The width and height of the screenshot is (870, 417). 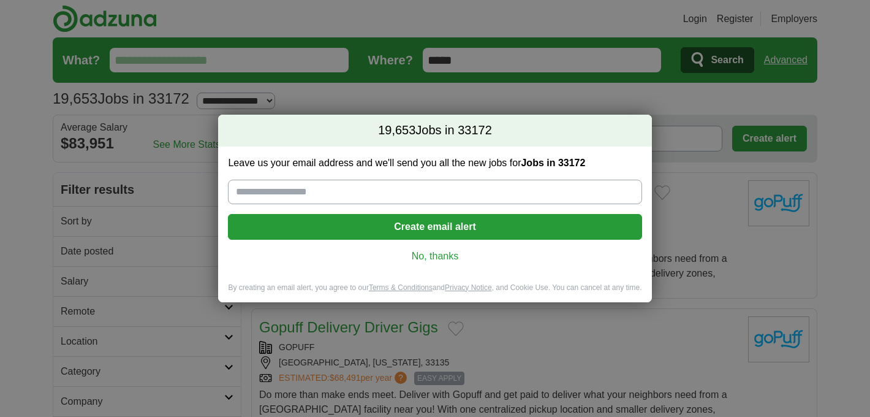 I want to click on a: Privacy Notice, so click(x=468, y=287).